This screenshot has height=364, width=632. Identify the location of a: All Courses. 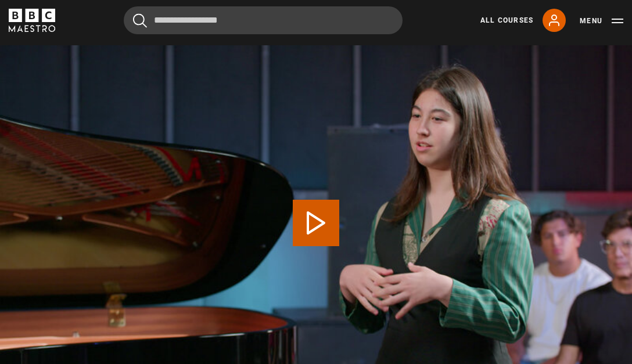
(507, 20).